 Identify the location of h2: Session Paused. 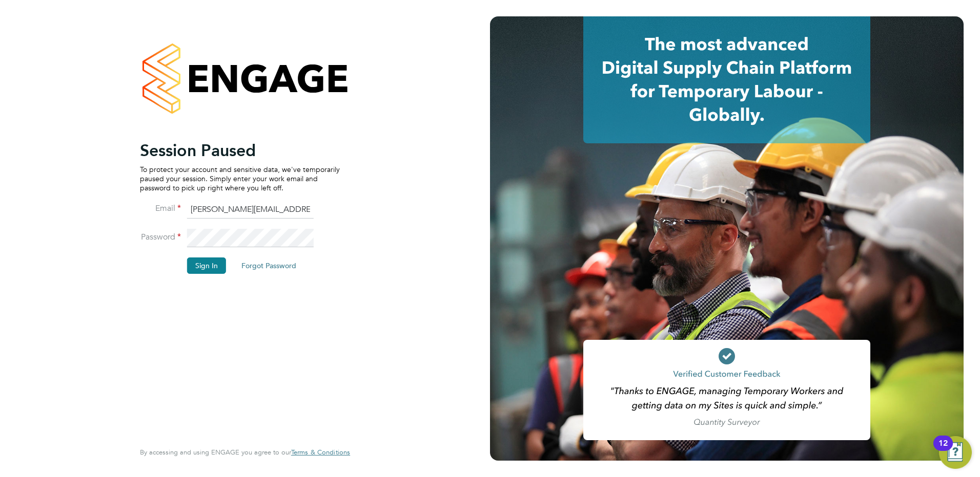
(240, 151).